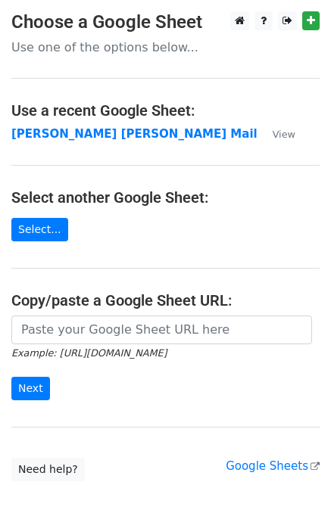 The height and width of the screenshot is (516, 331). I want to click on input: Next, so click(30, 389).